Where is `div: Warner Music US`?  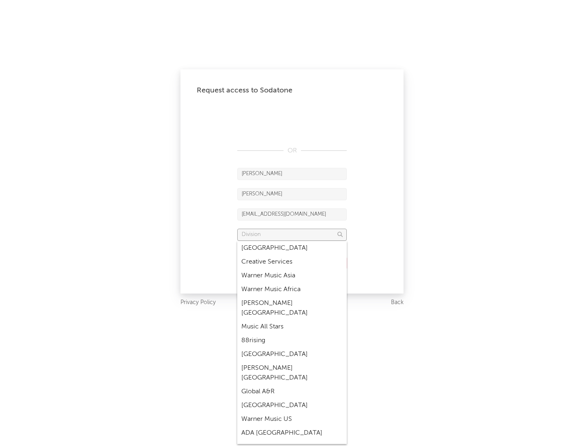
div: Warner Music US is located at coordinates (292, 419).